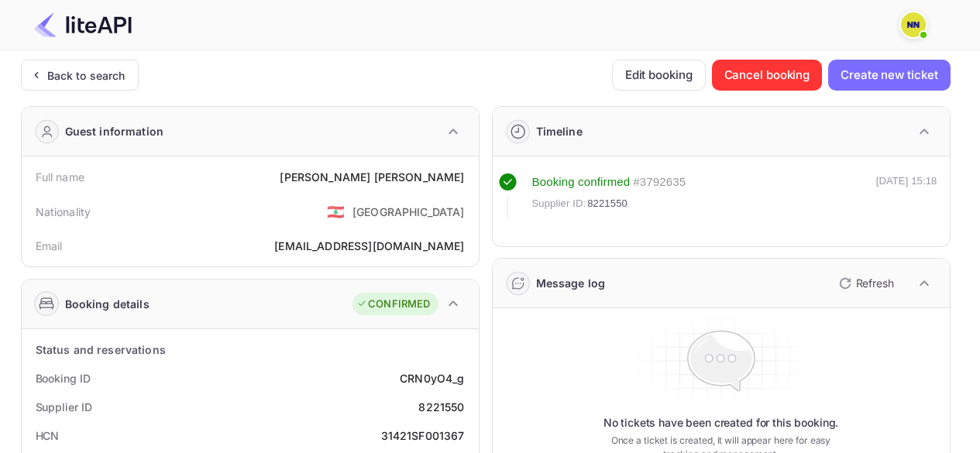 The width and height of the screenshot is (980, 453). Describe the element at coordinates (432, 378) in the screenshot. I see `div: CRN0yO4_g` at that location.